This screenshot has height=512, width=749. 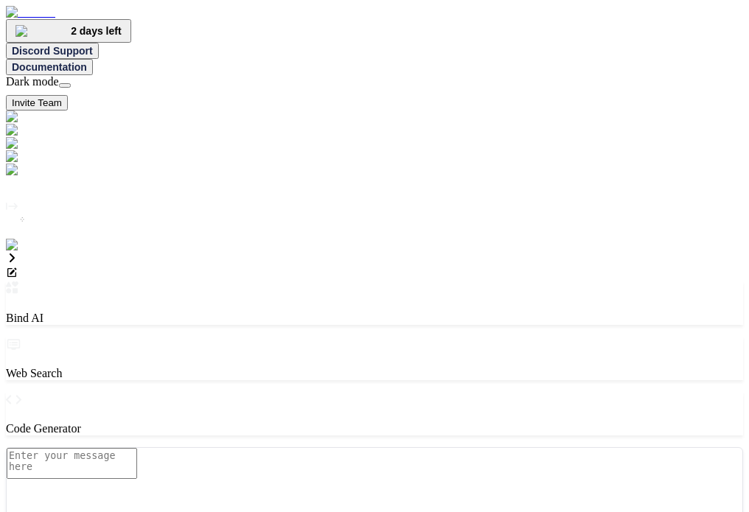 What do you see at coordinates (38, 157) in the screenshot?
I see `img: githubDark` at bounding box center [38, 157].